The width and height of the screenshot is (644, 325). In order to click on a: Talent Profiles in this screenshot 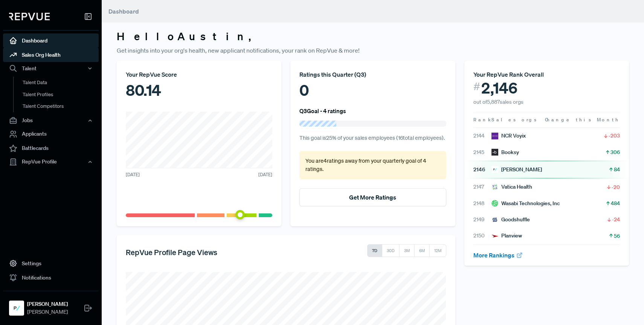, I will do `click(61, 94)`.